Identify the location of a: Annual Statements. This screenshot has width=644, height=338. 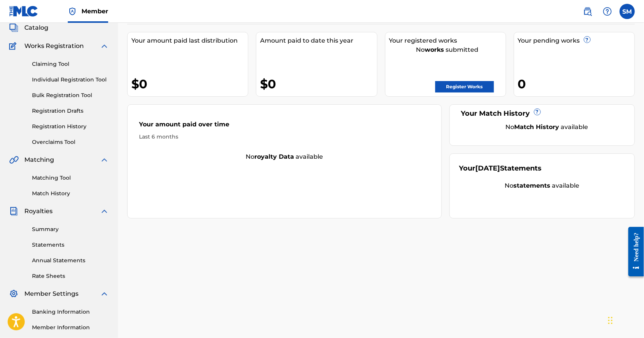
(71, 261).